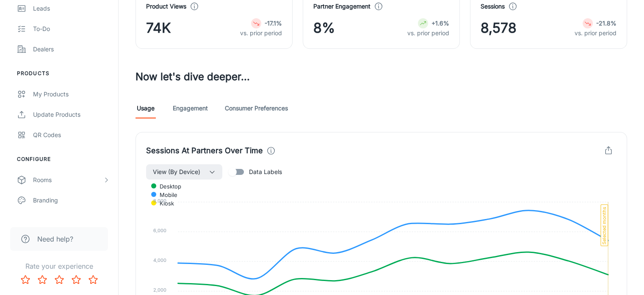 This screenshot has height=295, width=644. Describe the element at coordinates (71, 220) in the screenshot. I see `div: Texts` at that location.